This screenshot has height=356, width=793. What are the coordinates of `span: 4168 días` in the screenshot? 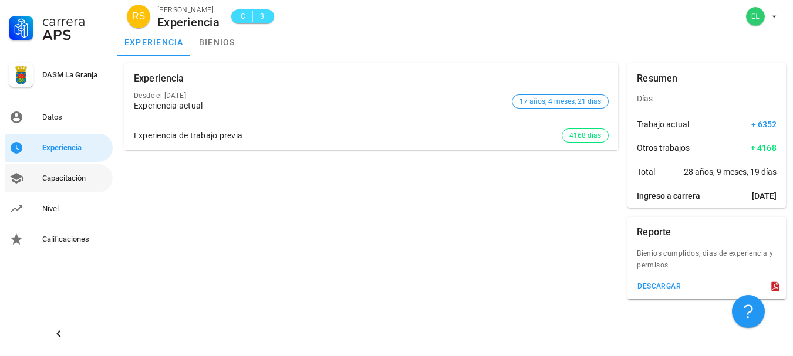 It's located at (586, 136).